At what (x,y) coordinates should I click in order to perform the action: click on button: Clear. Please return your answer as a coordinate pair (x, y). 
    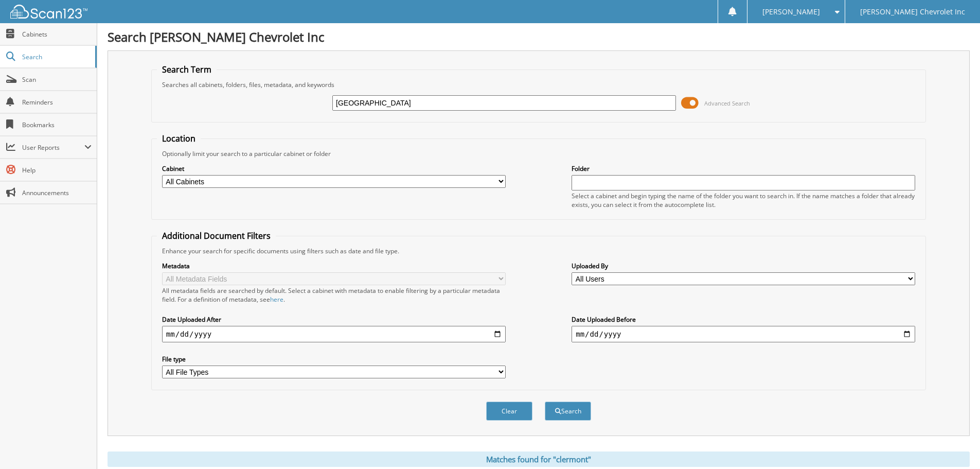
    Looking at the image, I should click on (509, 411).